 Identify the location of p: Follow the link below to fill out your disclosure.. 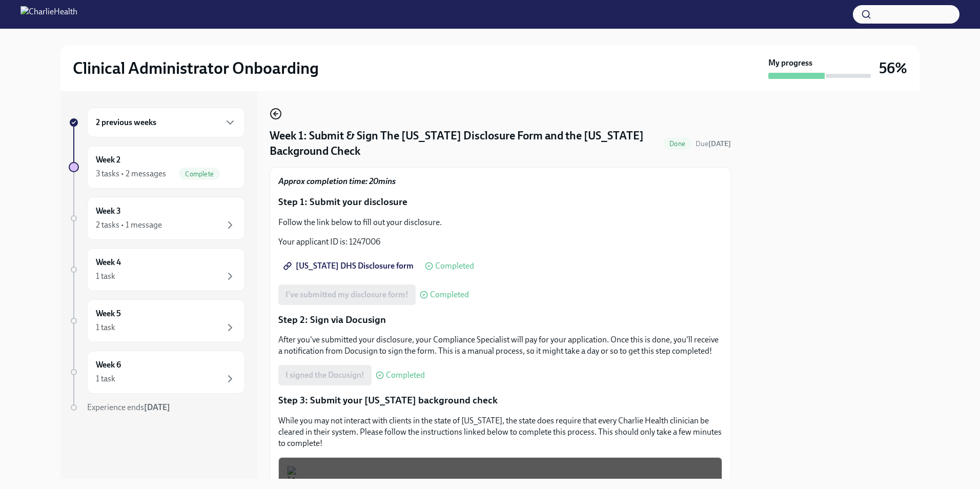
(500, 222).